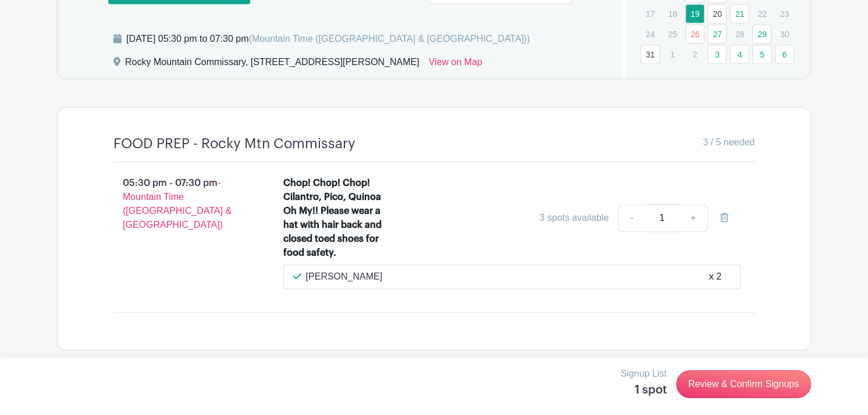 This screenshot has width=868, height=415. What do you see at coordinates (761, 14) in the screenshot?
I see `p: 22` at bounding box center [761, 14].